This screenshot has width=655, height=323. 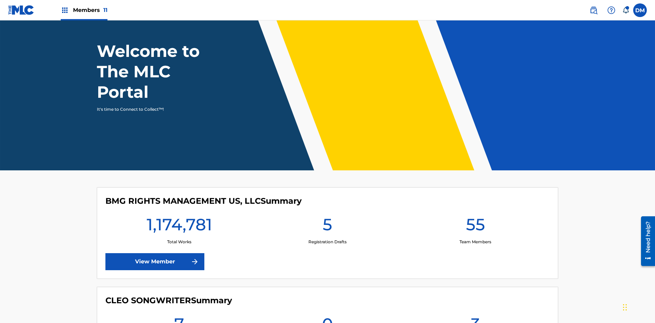 What do you see at coordinates (65, 10) in the screenshot?
I see `img: Top Rightsholders` at bounding box center [65, 10].